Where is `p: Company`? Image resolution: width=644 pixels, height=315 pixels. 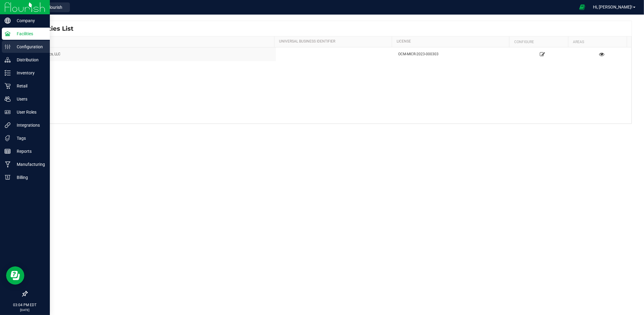
p: Company is located at coordinates (29, 21).